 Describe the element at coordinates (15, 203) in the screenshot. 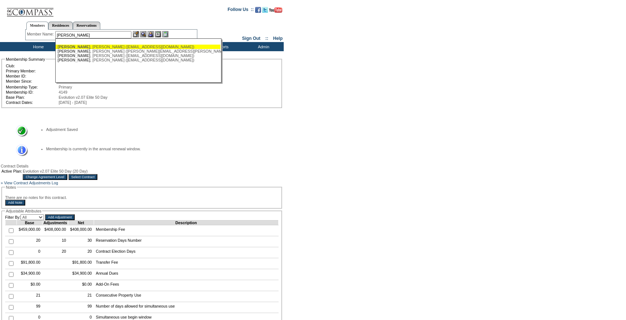

I see `input: Add Note` at that location.